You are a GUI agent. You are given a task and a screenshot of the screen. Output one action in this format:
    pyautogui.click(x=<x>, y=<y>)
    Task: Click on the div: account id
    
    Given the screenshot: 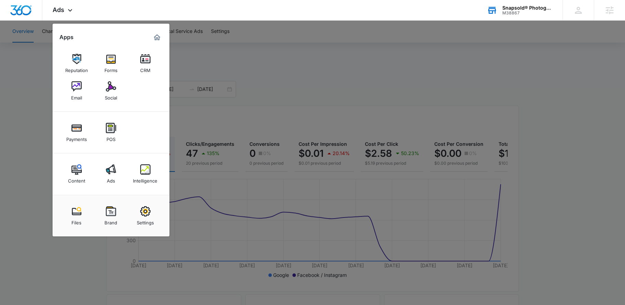 What is the action you would take?
    pyautogui.click(x=527, y=13)
    